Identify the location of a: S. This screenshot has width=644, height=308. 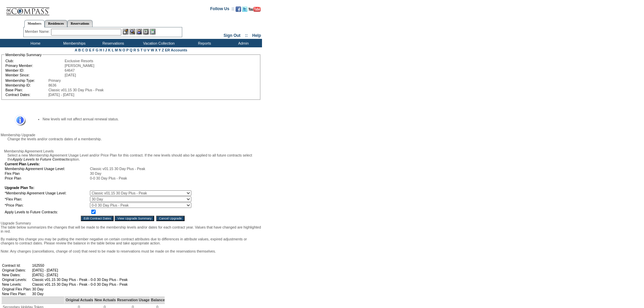
(138, 50).